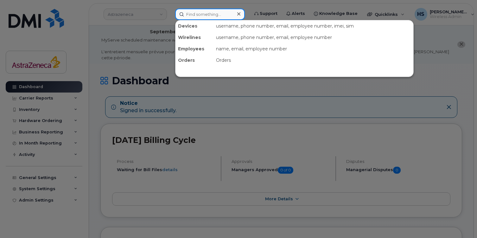 The width and height of the screenshot is (477, 238). I want to click on div: username, phone number, email, employee number, imei, sim, so click(313, 26).